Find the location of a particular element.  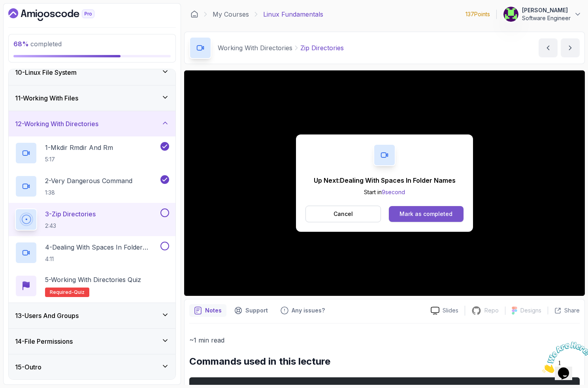

h3: 12 - Working With Directories is located at coordinates (56, 123).